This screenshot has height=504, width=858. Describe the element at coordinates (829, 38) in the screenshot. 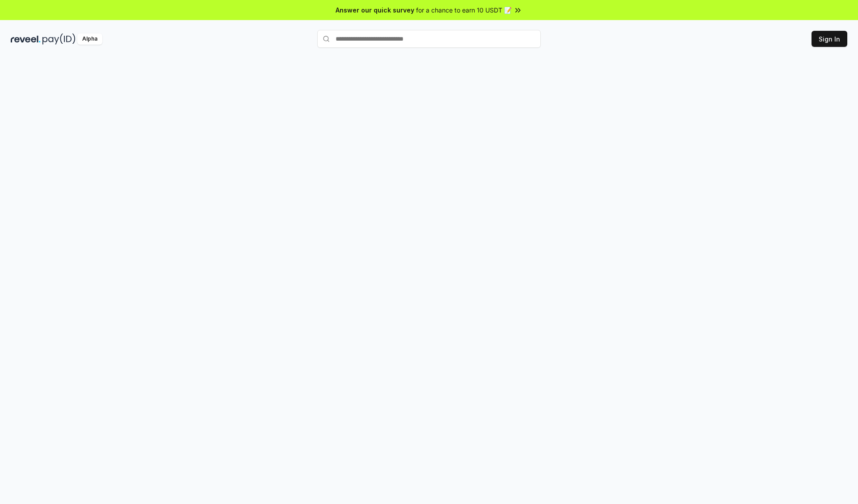

I see `button: Sign In` at that location.